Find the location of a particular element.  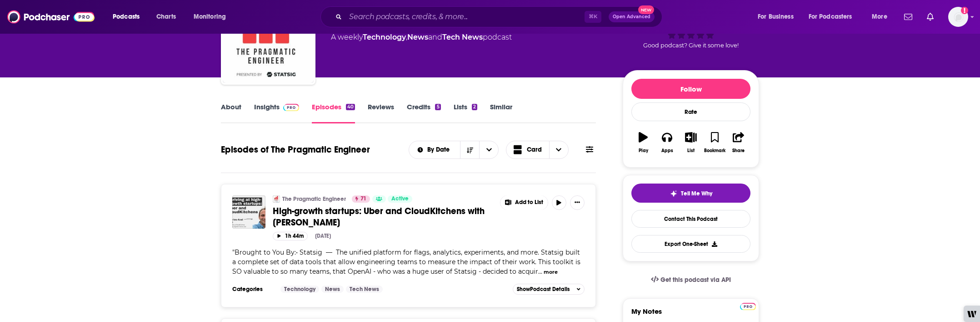

button: List is located at coordinates (691, 142).